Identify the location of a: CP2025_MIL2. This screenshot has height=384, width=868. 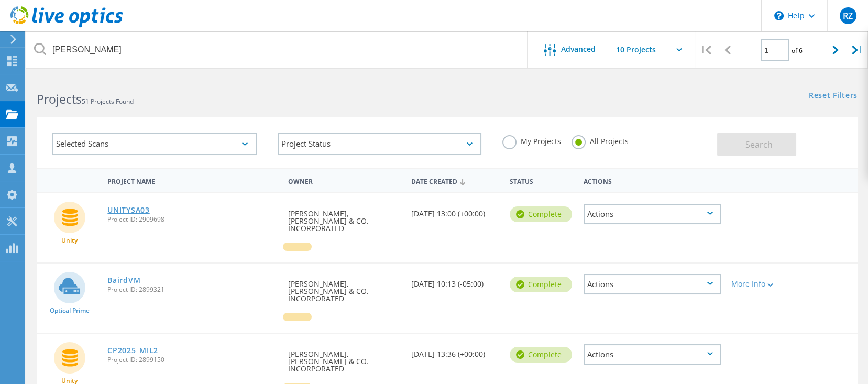
(132, 351).